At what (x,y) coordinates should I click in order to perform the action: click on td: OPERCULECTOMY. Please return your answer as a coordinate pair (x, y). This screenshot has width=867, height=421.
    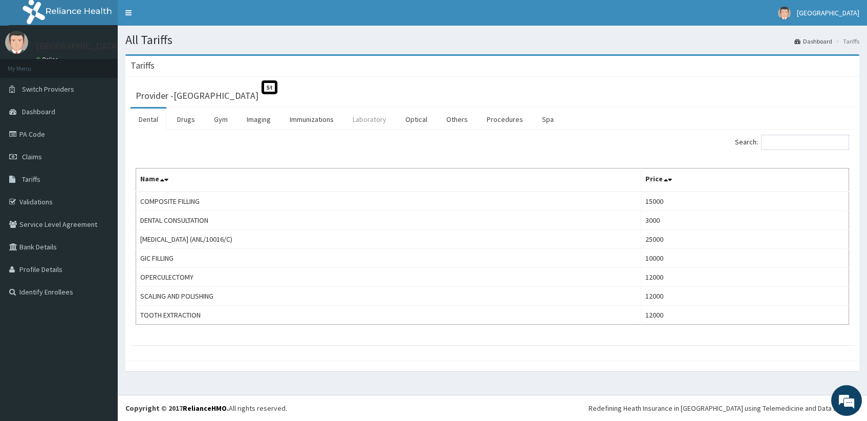
    Looking at the image, I should click on (388, 277).